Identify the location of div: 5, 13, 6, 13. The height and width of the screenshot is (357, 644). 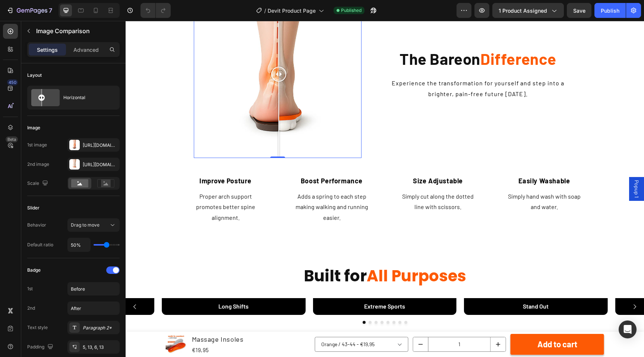
(100, 347).